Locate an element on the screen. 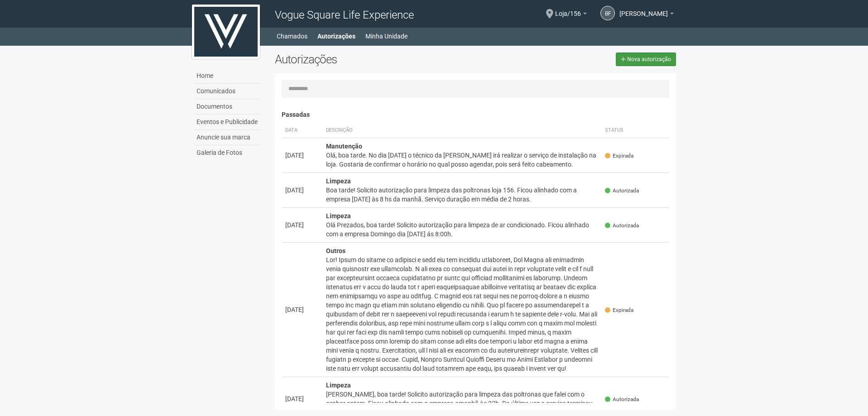  a: Documentos is located at coordinates (228, 107).